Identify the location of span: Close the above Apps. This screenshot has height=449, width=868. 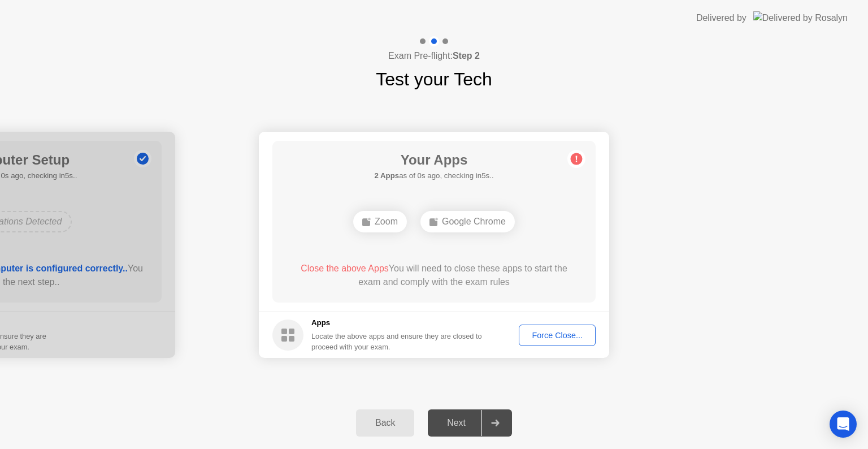
(345, 268).